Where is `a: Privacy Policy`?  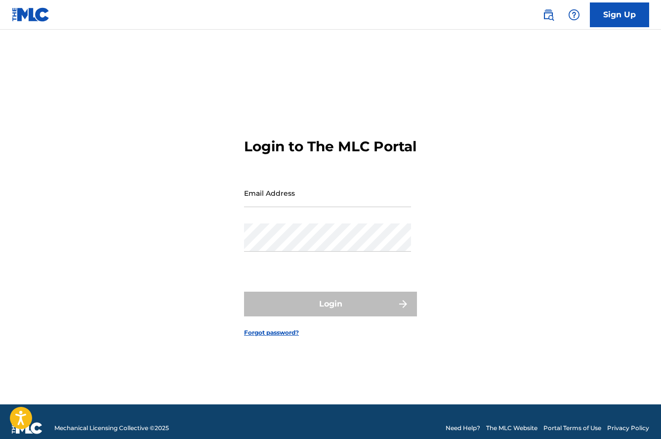 a: Privacy Policy is located at coordinates (628, 428).